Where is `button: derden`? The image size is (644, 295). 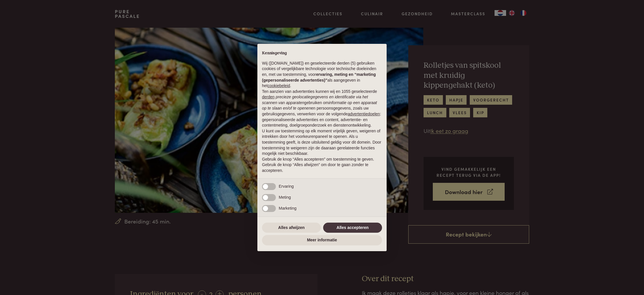
button: derden is located at coordinates (268, 97).